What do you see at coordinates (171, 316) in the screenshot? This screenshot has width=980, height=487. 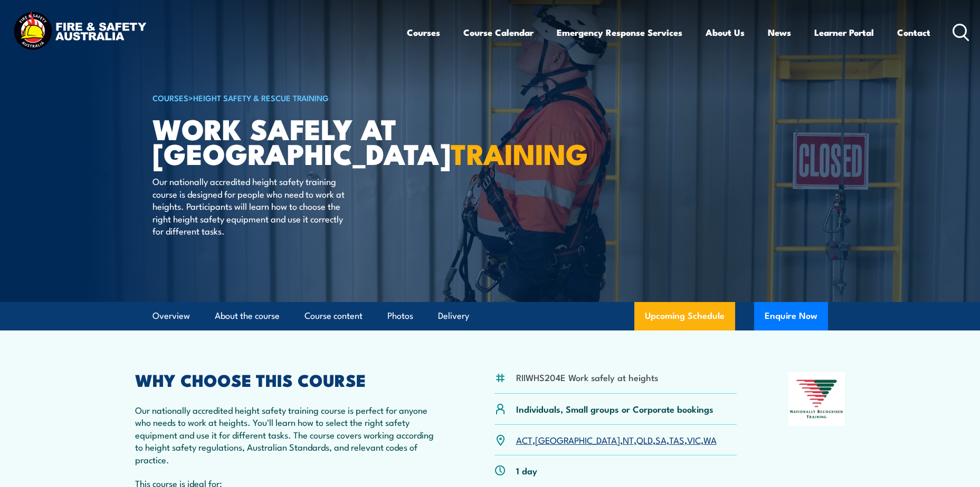 I see `a: Overview` at bounding box center [171, 316].